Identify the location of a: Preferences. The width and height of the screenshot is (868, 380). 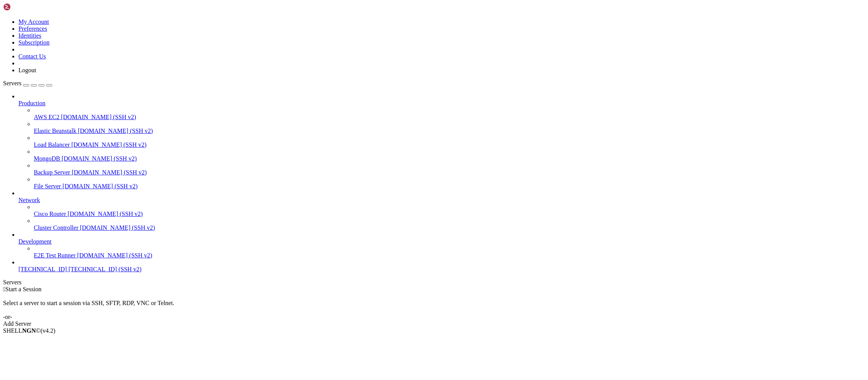
(33, 29).